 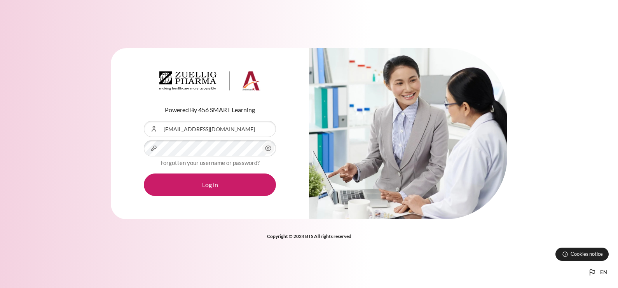 What do you see at coordinates (587, 254) in the screenshot?
I see `span: Cookies notice` at bounding box center [587, 254].